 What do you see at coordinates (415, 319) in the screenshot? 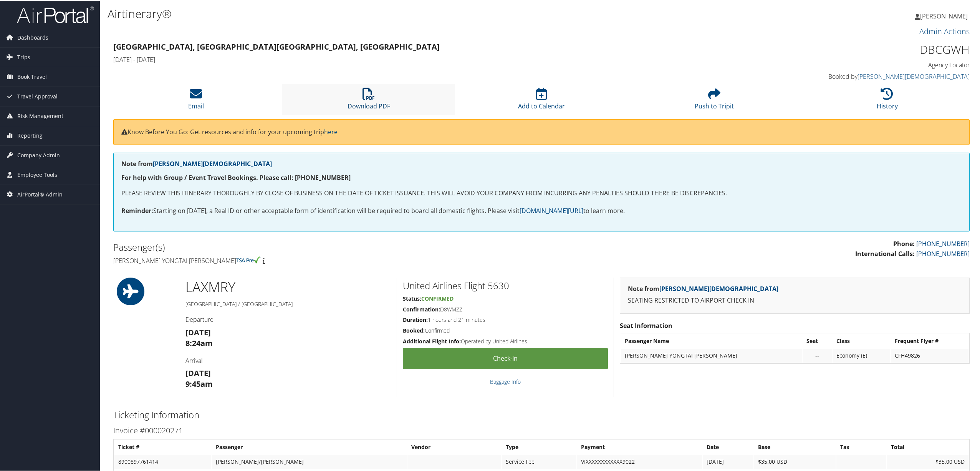
I see `strong: Duration:` at bounding box center [415, 319].